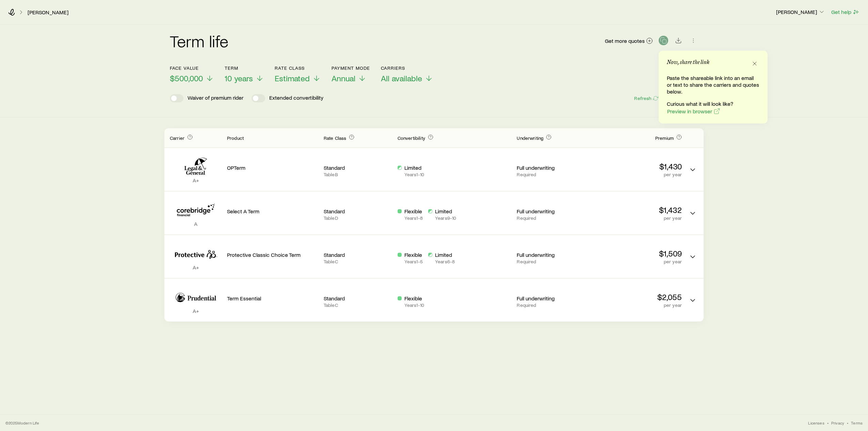  What do you see at coordinates (244, 74) in the screenshot?
I see `button: Term10 years` at bounding box center [244, 74].